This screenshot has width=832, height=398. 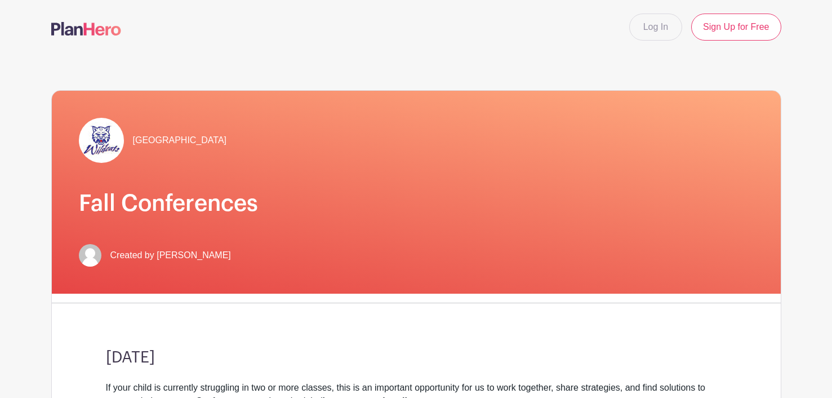 I want to click on a: Sign Up for Free, so click(x=735, y=27).